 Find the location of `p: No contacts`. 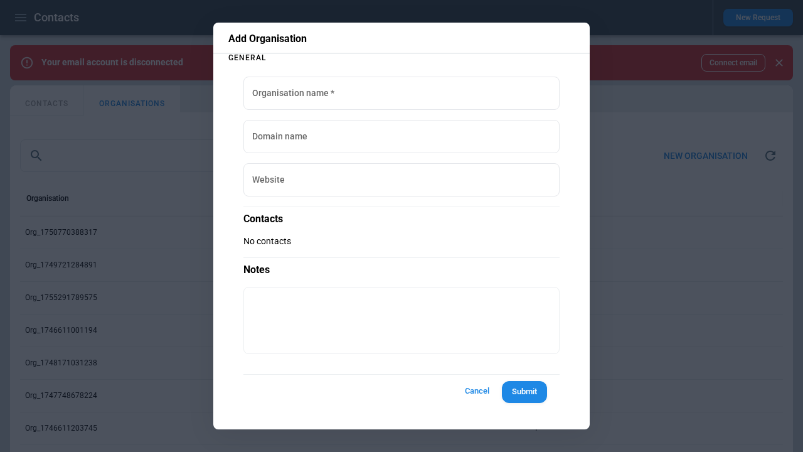

p: No contacts is located at coordinates (402, 241).